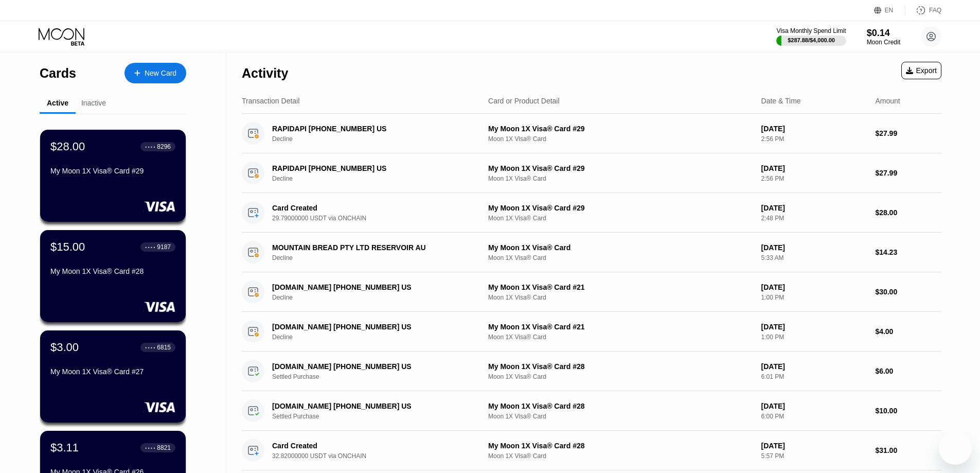 The width and height of the screenshot is (980, 473). I want to click on div: 8821, so click(163, 448).